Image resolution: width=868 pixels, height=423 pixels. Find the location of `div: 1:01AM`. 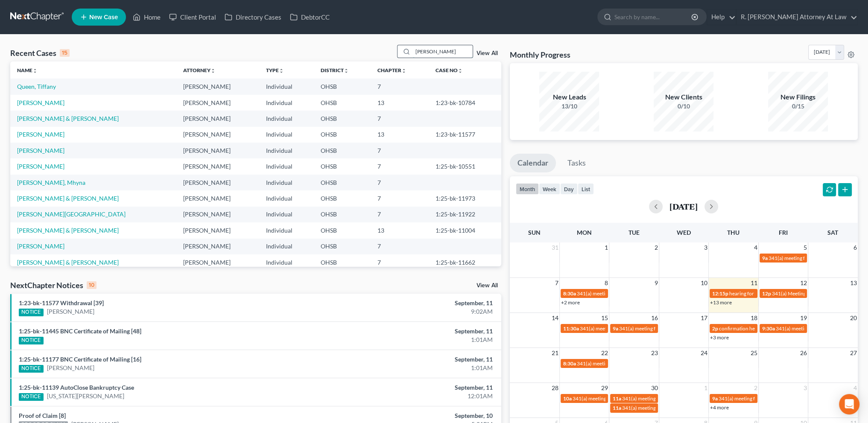

div: 1:01AM is located at coordinates (416, 339).